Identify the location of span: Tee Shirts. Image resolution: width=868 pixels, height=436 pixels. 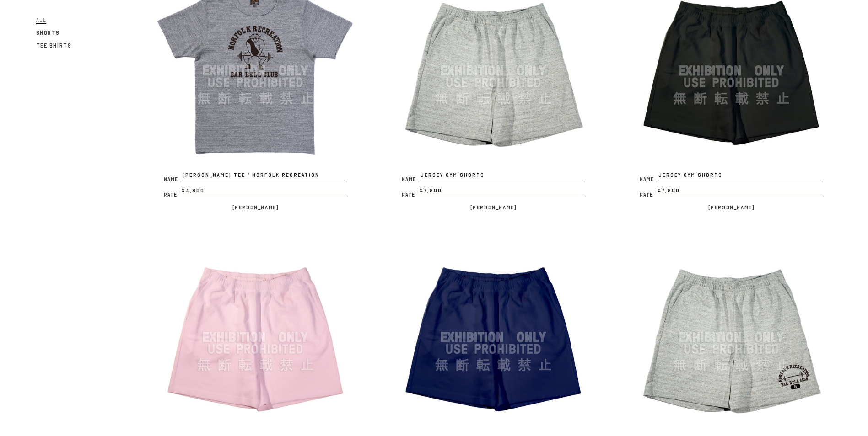
(54, 46).